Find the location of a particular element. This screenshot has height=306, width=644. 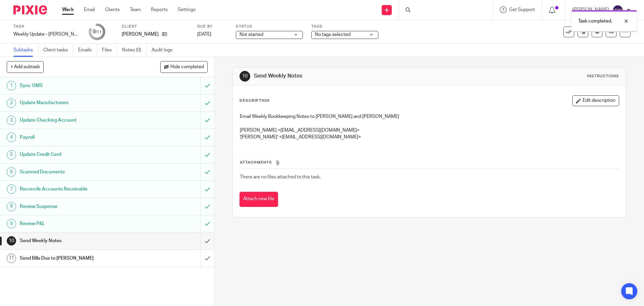

label: Tags is located at coordinates (345, 26).